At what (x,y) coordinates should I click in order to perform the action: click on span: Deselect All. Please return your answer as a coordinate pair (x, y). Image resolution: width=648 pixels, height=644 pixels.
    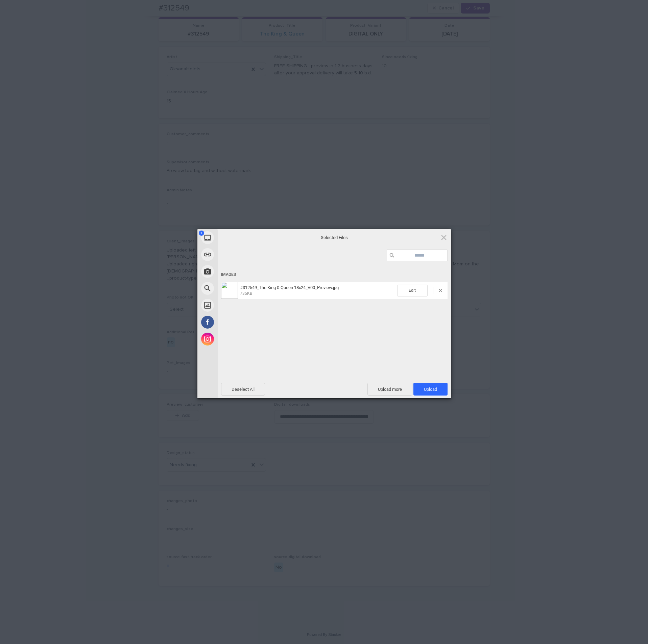
    Looking at the image, I should click on (244, 389).